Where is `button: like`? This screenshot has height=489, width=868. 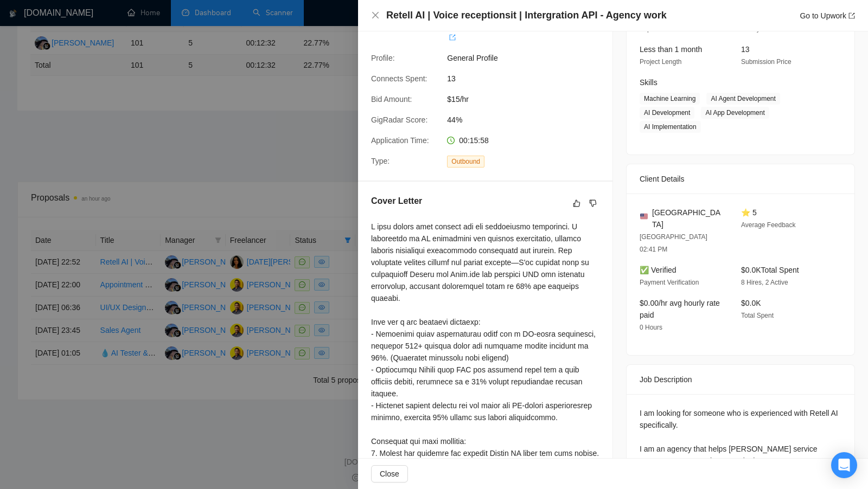
button: like is located at coordinates (576, 204).